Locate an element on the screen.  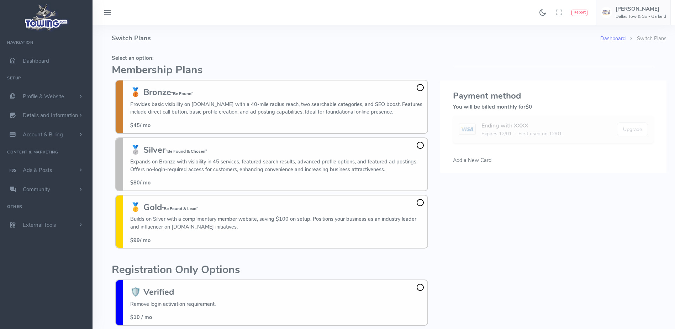
span: Community is located at coordinates (36, 189).